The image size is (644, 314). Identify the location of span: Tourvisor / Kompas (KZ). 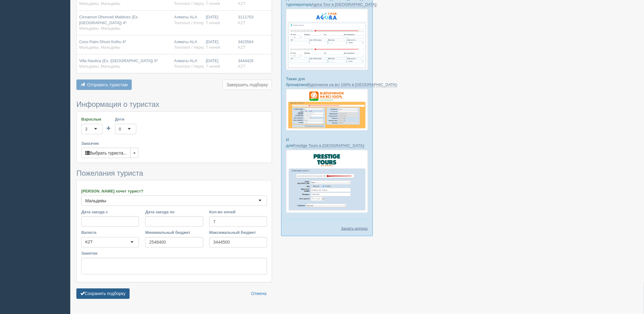
(195, 22).